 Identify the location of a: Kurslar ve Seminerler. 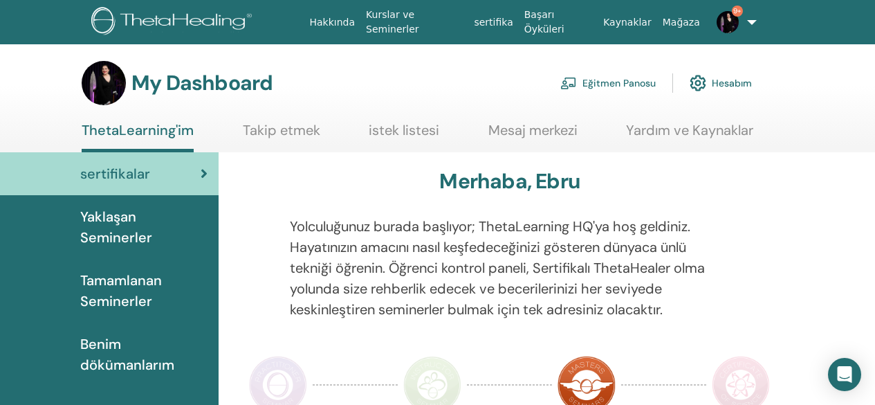
(414, 22).